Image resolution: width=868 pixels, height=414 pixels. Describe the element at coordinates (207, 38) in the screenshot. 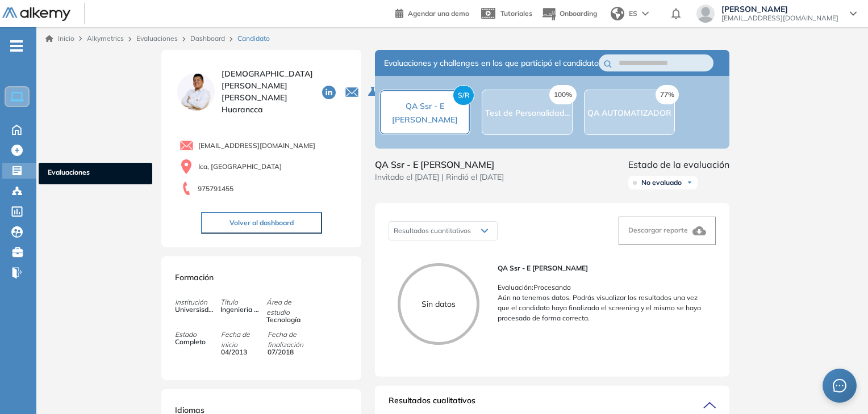

I see `a: Dashboard` at that location.